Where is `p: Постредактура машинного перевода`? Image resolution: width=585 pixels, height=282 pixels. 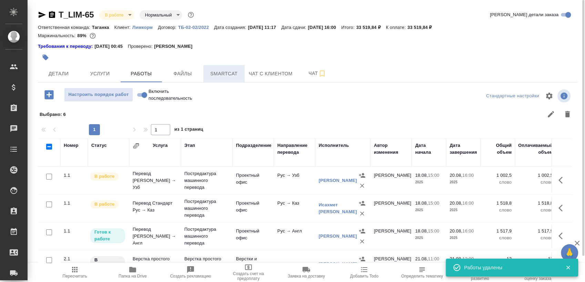
p: Постредактура машинного перевода is located at coordinates (207, 209).